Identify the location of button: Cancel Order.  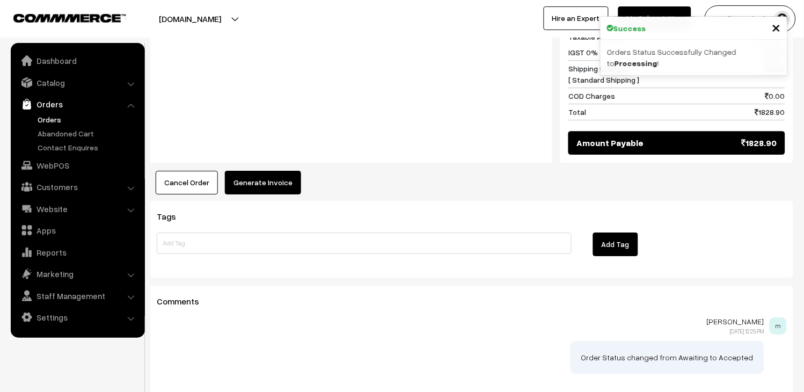
(187, 182).